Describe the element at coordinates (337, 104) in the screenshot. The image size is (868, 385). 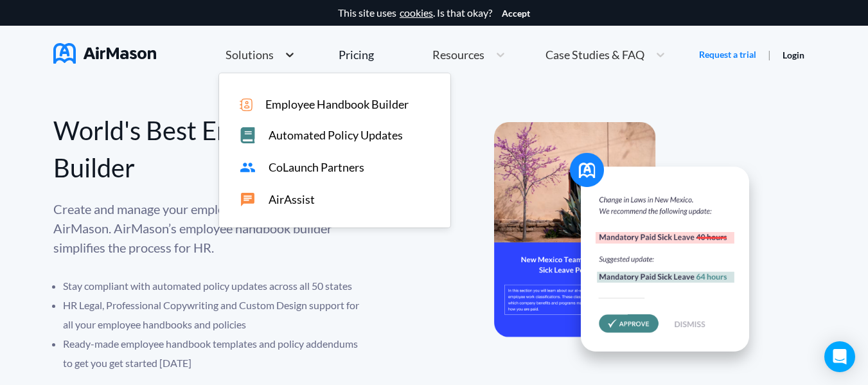
I see `span: Employee Handbook Builder` at that location.